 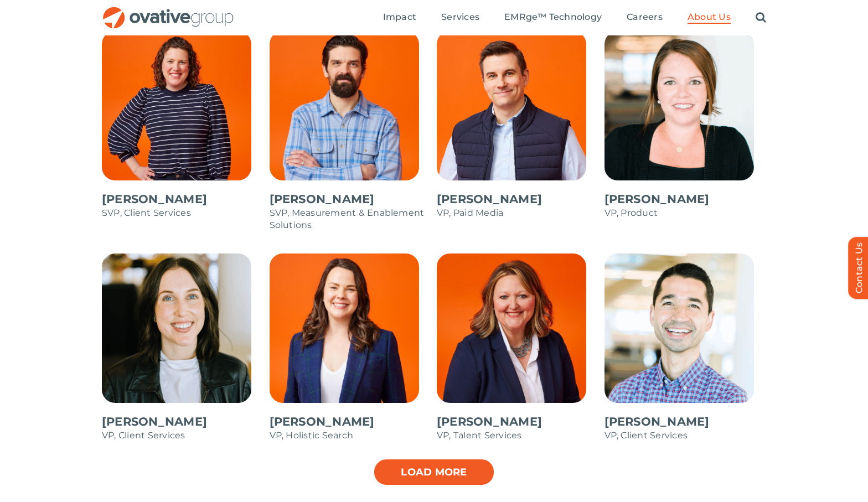 I want to click on a: Impact, so click(x=399, y=18).